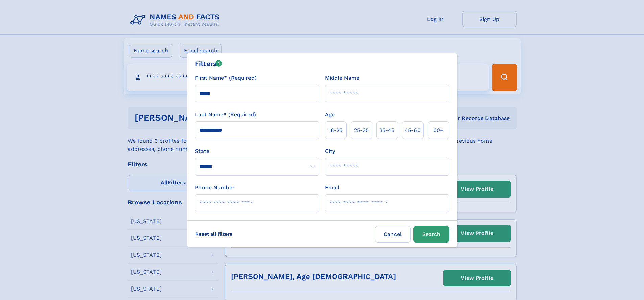 The height and width of the screenshot is (300, 644). Describe the element at coordinates (332, 188) in the screenshot. I see `label: Email` at that location.